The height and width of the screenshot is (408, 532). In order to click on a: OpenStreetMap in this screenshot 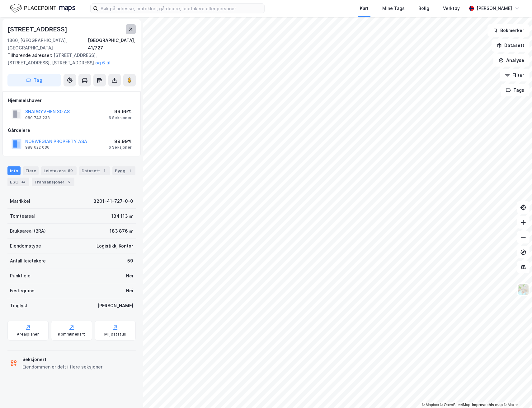, I will do `click(455, 405)`.